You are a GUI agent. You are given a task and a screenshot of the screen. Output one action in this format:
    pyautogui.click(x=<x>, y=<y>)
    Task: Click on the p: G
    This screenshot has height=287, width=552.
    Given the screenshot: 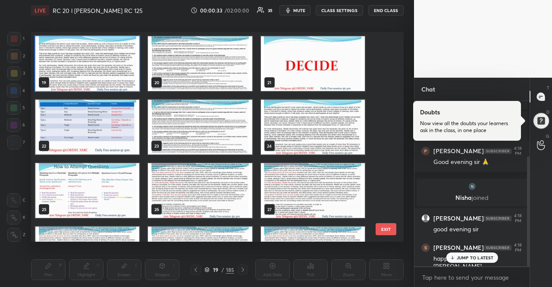 What is the action you would take?
    pyautogui.click(x=548, y=136)
    